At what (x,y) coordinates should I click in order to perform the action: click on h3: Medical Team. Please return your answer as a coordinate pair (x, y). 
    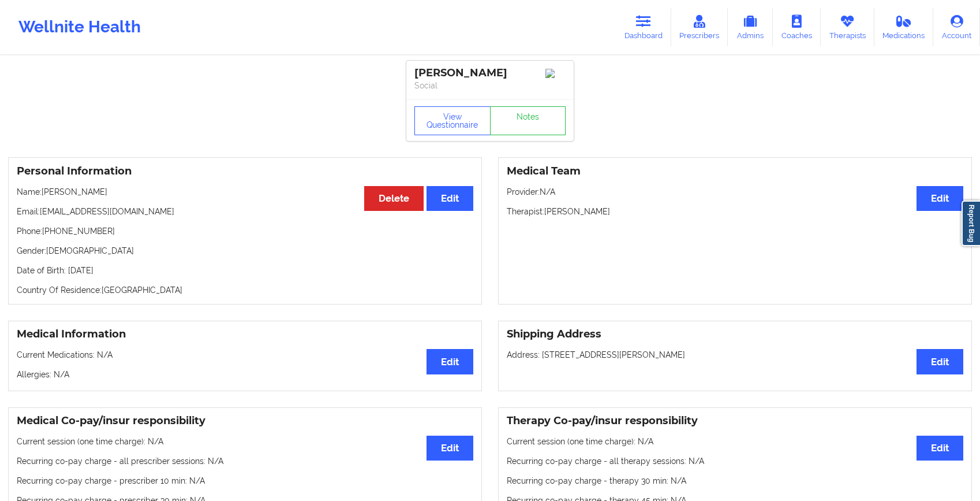
    Looking at the image, I should click on (735, 171).